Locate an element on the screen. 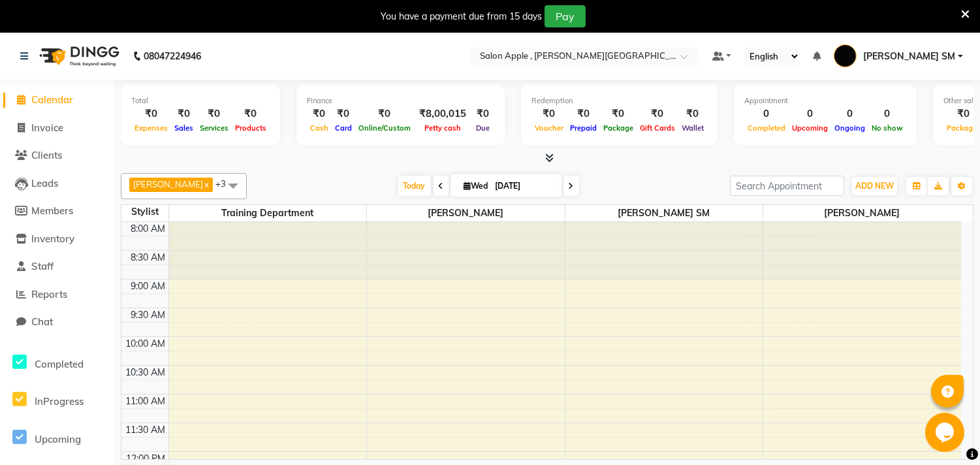 The image size is (980, 465). a: Chat is located at coordinates (57, 322).